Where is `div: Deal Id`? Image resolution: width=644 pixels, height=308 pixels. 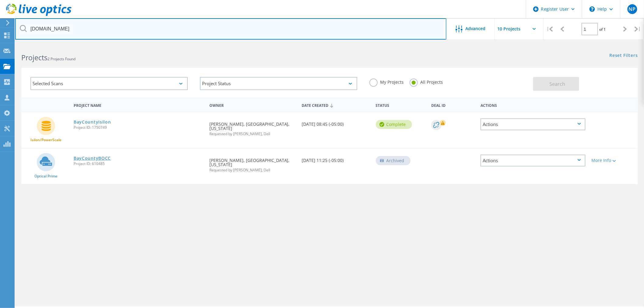 div: Deal Id is located at coordinates (453, 105).